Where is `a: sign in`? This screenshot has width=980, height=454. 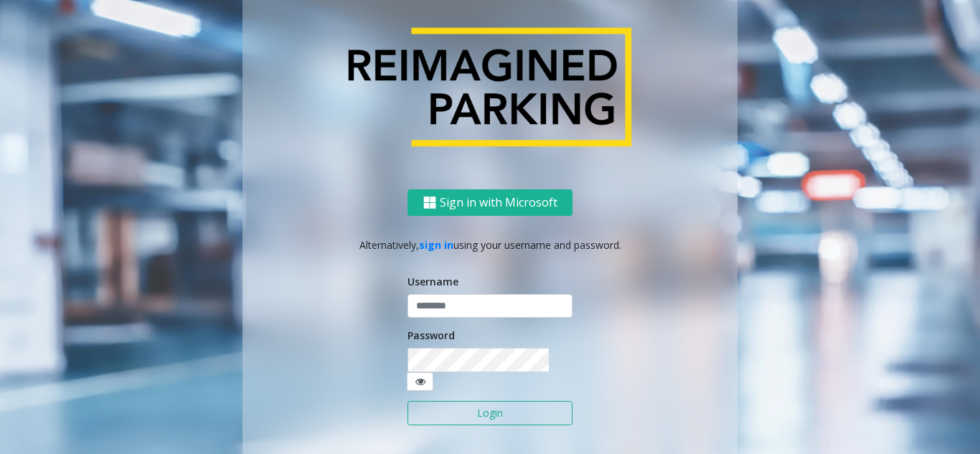
a: sign in is located at coordinates (437, 245).